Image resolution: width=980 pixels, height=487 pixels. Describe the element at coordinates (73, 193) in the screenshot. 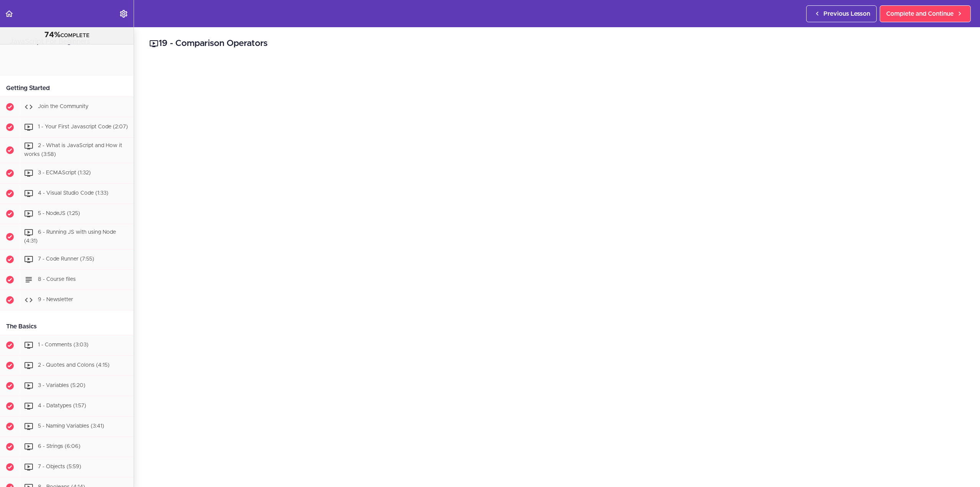

I see `span: 4 - Visual Studio Code (1:33)` at that location.